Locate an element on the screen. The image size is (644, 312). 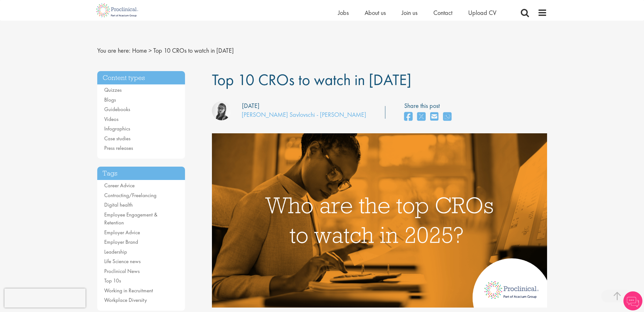
a: About us is located at coordinates (375, 13).